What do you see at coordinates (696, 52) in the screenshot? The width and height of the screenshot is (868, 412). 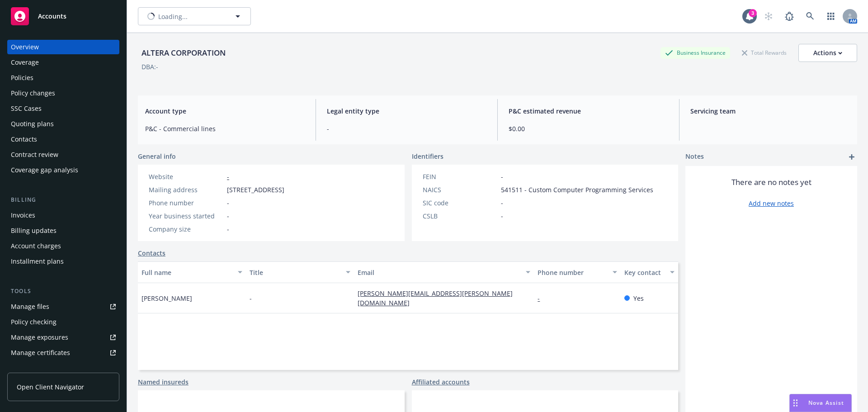 I see `div: Business Insurance` at bounding box center [696, 52].